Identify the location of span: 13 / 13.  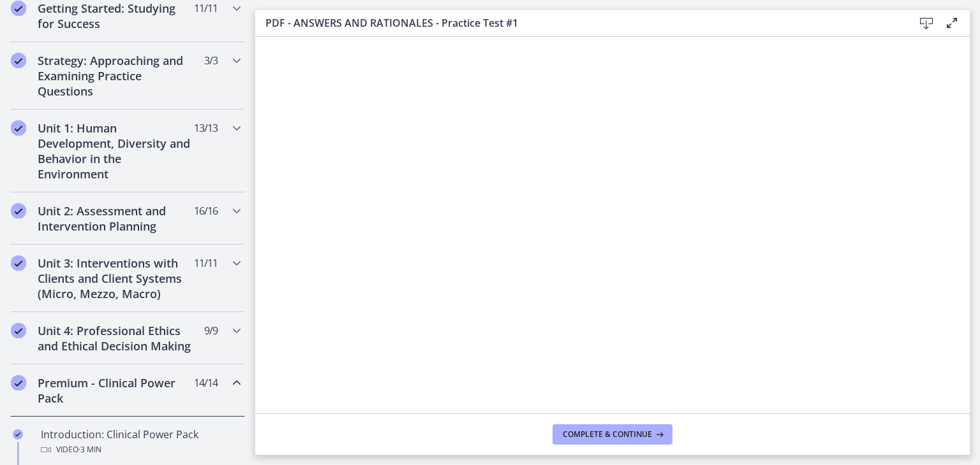
(205, 128).